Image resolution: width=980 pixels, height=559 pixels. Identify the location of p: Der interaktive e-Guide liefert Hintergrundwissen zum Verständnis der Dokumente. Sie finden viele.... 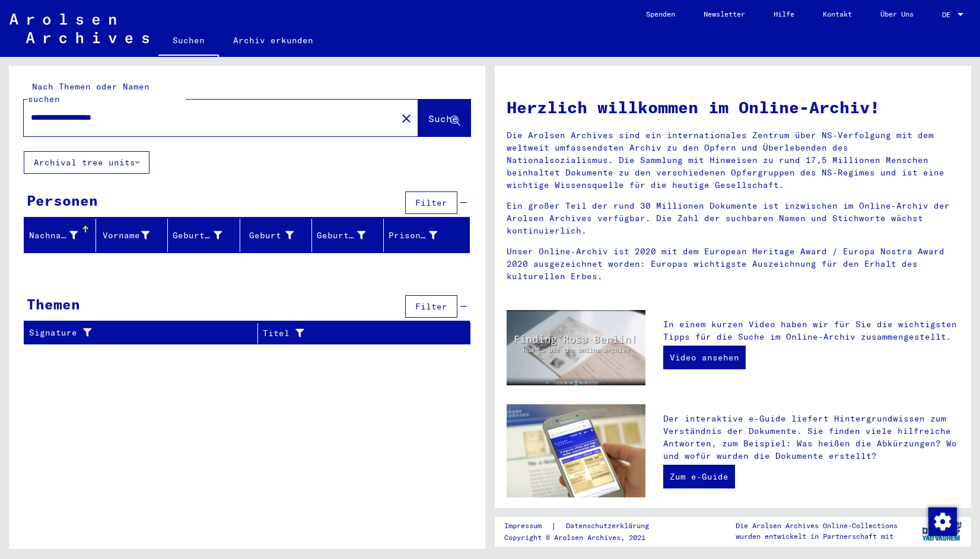
(811, 438).